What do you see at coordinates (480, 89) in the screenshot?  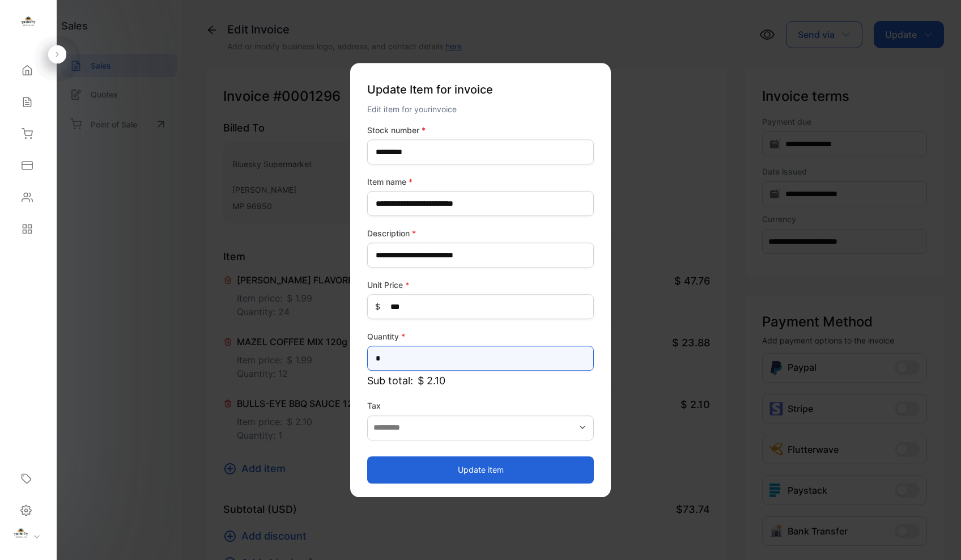 I see `p: Update Item for invoice` at bounding box center [480, 89].